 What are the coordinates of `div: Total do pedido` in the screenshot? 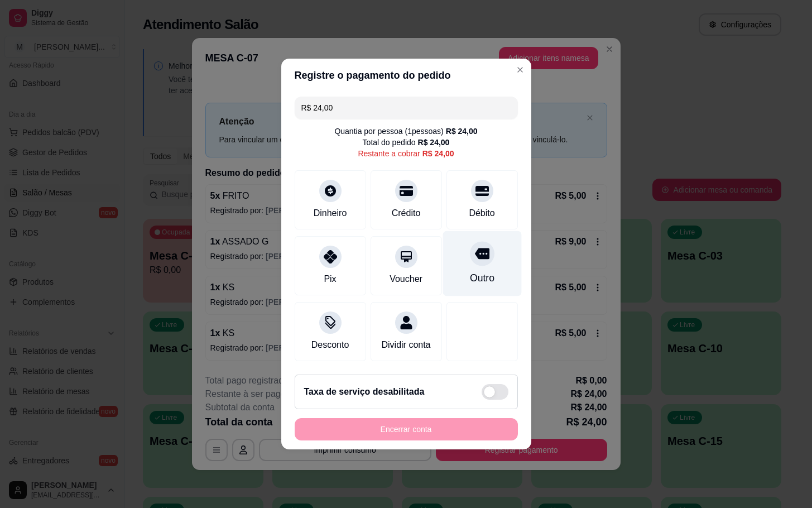 It's located at (407, 142).